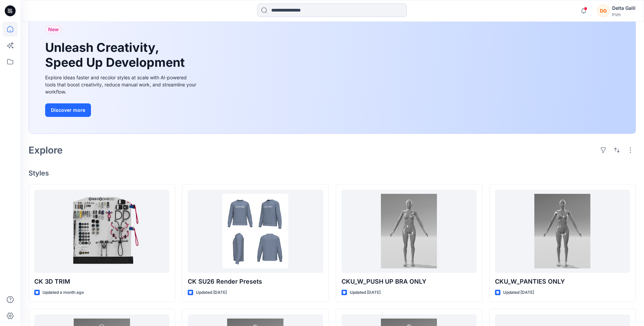 Image resolution: width=644 pixels, height=326 pixels. I want to click on div: Delta Galil, so click(623, 8).